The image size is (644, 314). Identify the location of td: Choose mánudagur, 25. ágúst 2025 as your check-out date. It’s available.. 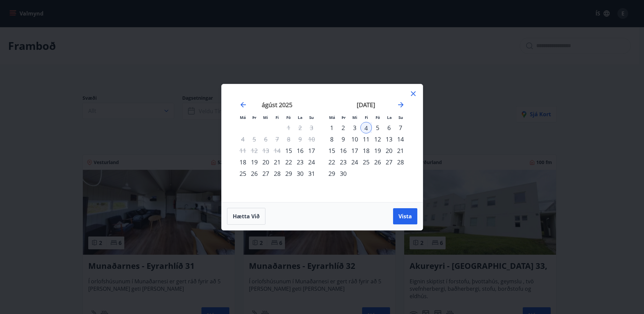
(243, 174).